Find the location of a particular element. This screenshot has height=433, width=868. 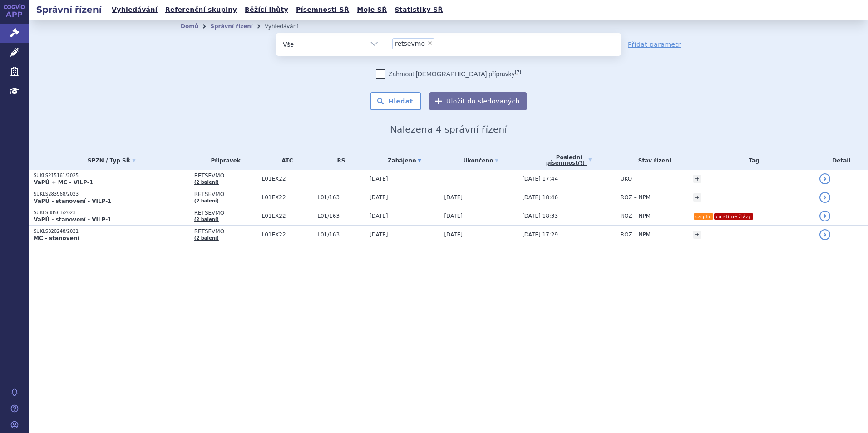

button: Hledat is located at coordinates (395, 101).